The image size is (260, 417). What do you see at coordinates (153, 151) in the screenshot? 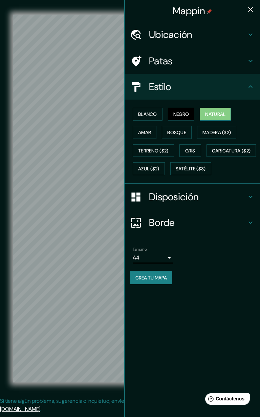
I see `font: Terreno ($2)` at bounding box center [153, 151].